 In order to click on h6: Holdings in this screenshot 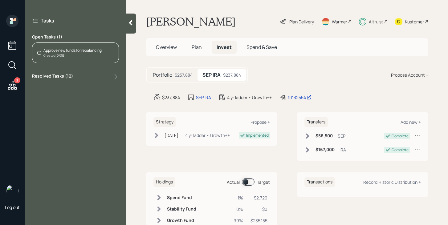, I will do `click(164, 182)`.